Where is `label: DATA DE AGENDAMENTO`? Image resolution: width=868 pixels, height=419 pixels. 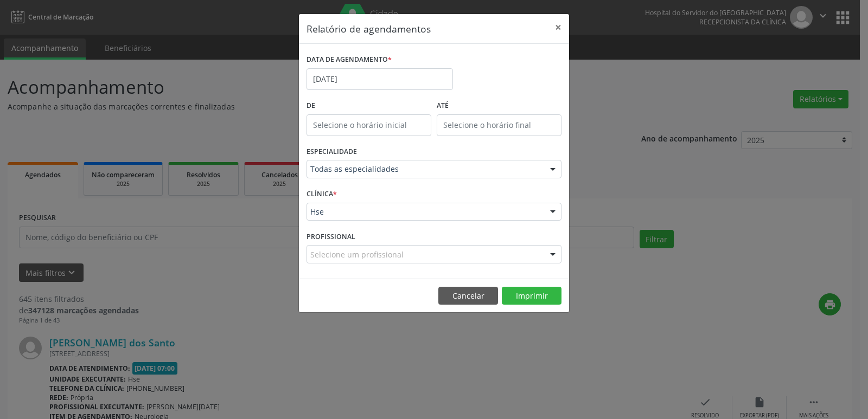
label: DATA DE AGENDAMENTO is located at coordinates (349, 60).